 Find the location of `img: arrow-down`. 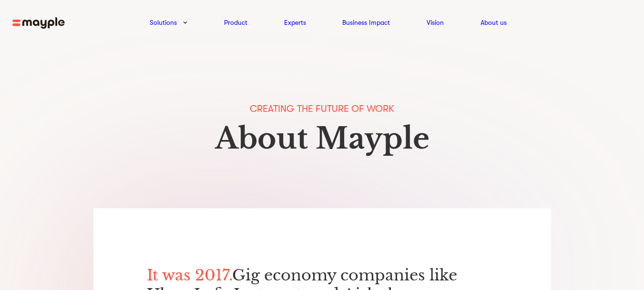

img: arrow-down is located at coordinates (185, 23).